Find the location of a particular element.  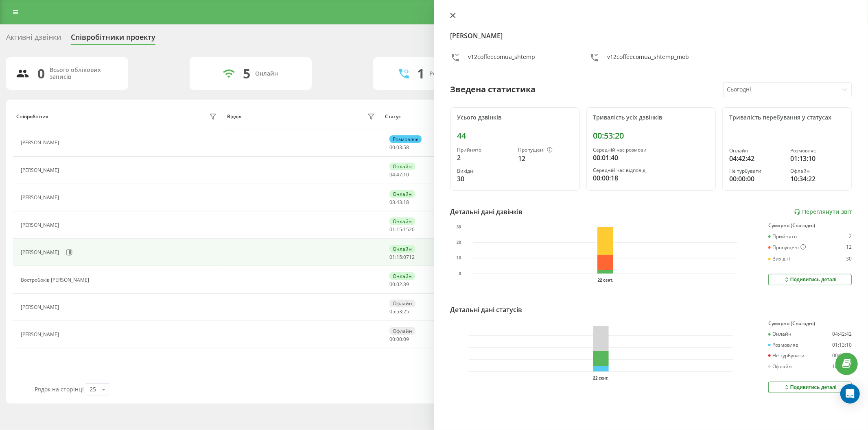

font: Відділ is located at coordinates (234, 116).